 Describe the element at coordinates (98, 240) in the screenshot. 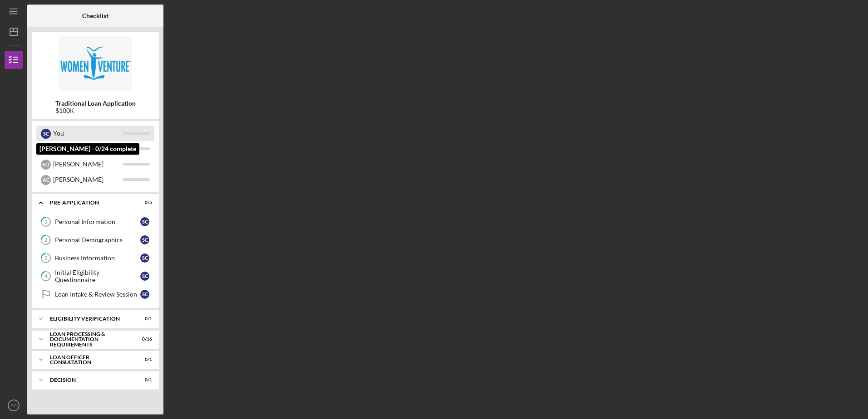

I see `div: Personal Demographics` at that location.